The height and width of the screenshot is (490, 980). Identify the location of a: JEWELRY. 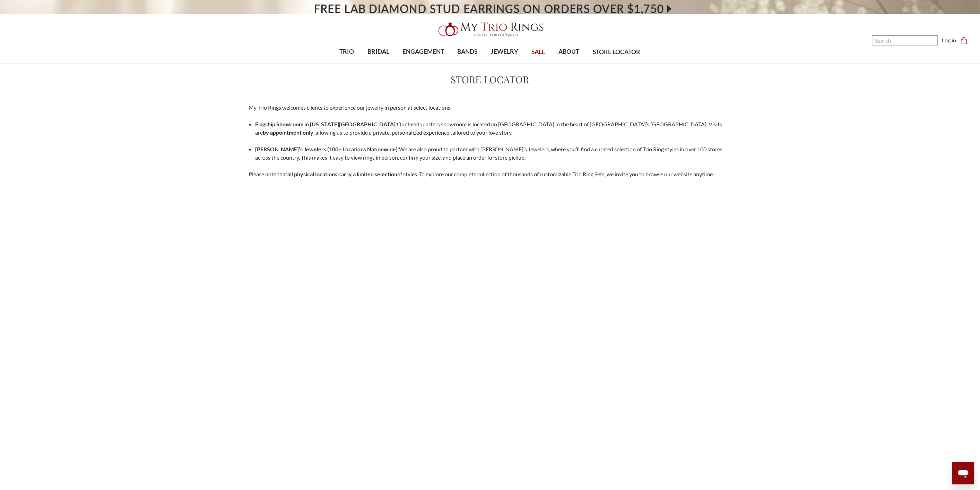
(504, 51).